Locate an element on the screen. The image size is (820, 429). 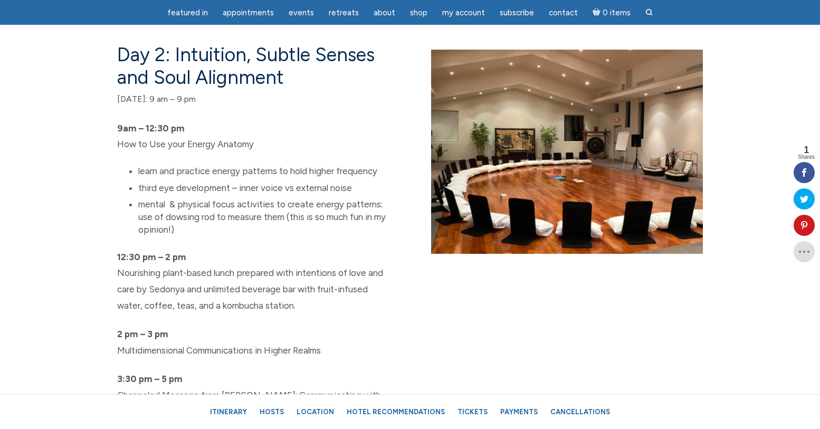
a: Contact is located at coordinates (563, 13).